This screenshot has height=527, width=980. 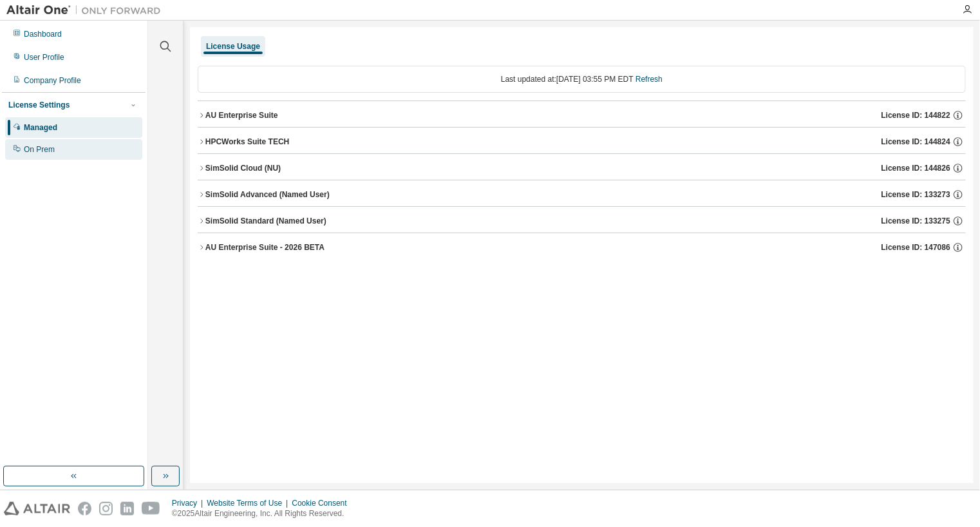 I want to click on div: HPCWorks Suite TECH, so click(x=247, y=142).